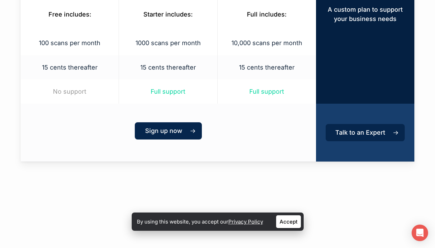 This screenshot has width=435, height=248. Describe the element at coordinates (365, 132) in the screenshot. I see `a: Talk to an Expert` at that location.